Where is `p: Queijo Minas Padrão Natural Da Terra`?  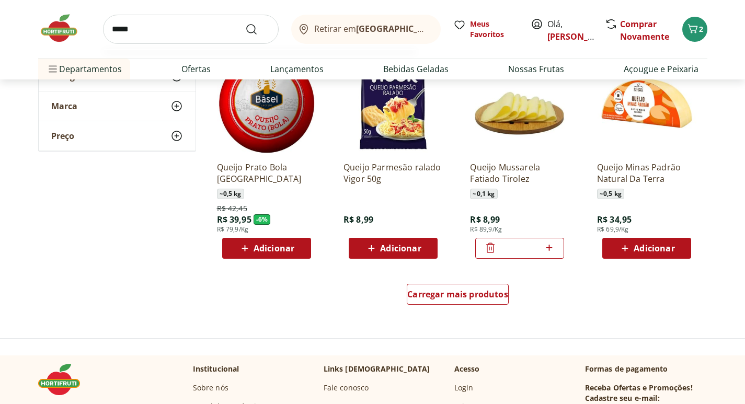 p: Queijo Minas Padrão Natural Da Terra is located at coordinates (647, 173).